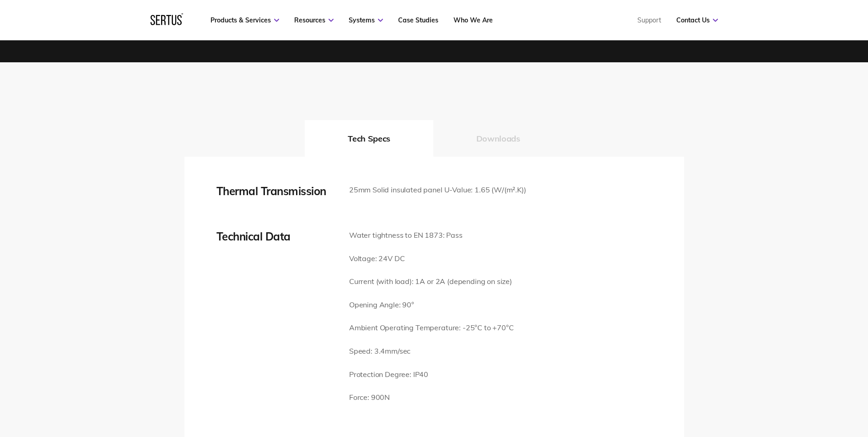  What do you see at coordinates (314, 21) in the screenshot?
I see `a: Resources` at bounding box center [314, 21].